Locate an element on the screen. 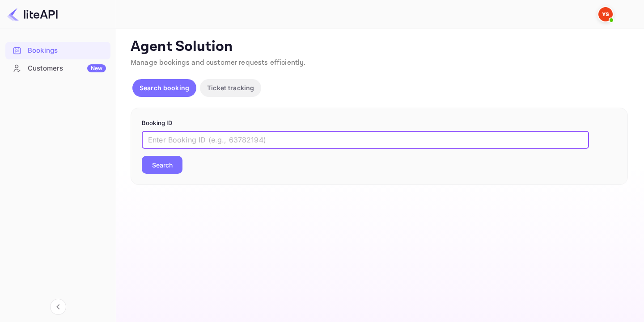 This screenshot has height=322, width=644. a: Bookings is located at coordinates (57, 50).